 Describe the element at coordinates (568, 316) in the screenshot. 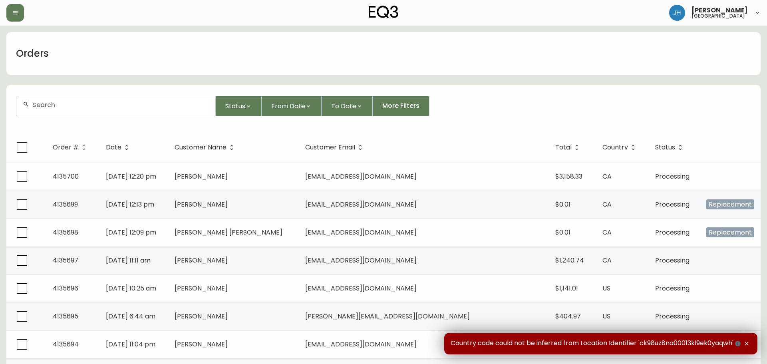

I see `span: $404.97` at that location.